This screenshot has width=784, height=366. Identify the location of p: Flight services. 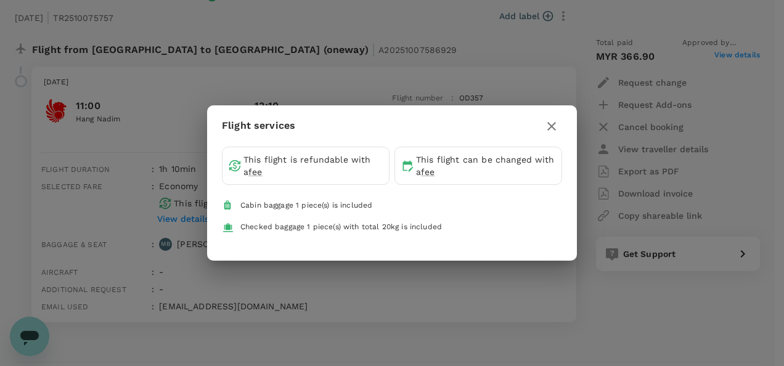
(258, 126).